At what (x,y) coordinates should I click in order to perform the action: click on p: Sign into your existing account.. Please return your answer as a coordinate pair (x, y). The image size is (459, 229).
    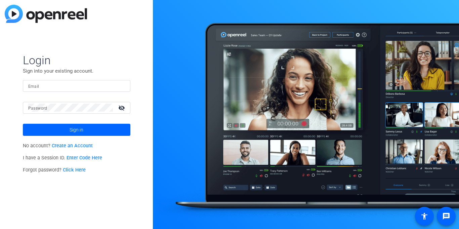
    Looking at the image, I should click on (77, 71).